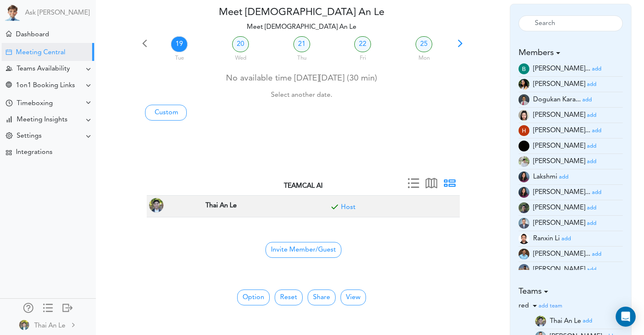  Describe the element at coordinates (571, 177) in the screenshot. I see `li: Head of Product (lakshmicchava@gmail.com)` at that location.